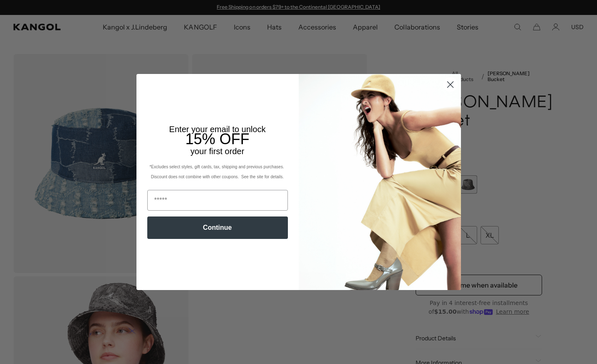 This screenshot has width=597, height=364. I want to click on span: Enter your email to unlock, so click(218, 130).